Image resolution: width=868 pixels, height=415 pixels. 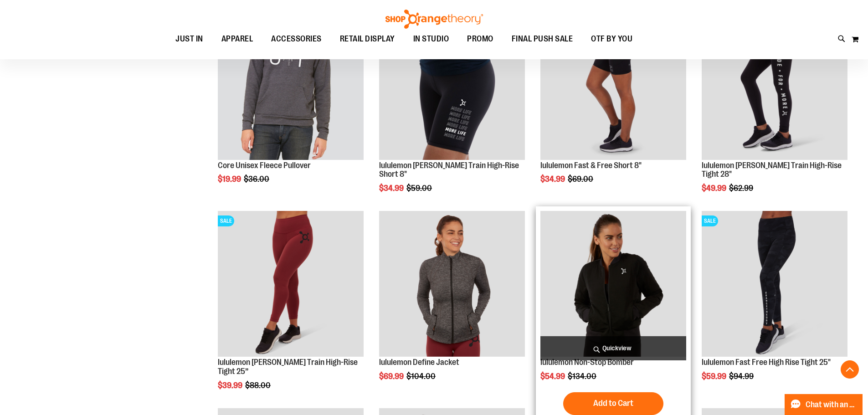 I want to click on span: JUST IN, so click(x=189, y=39).